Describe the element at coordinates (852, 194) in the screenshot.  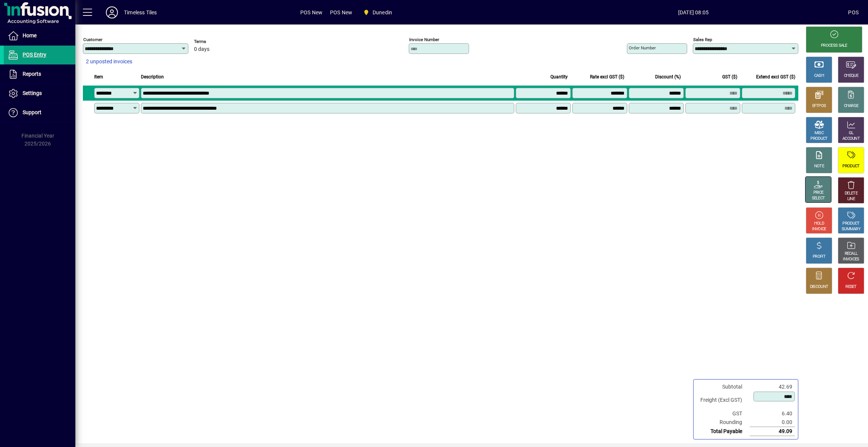
I see `div: DELETE` at that location.